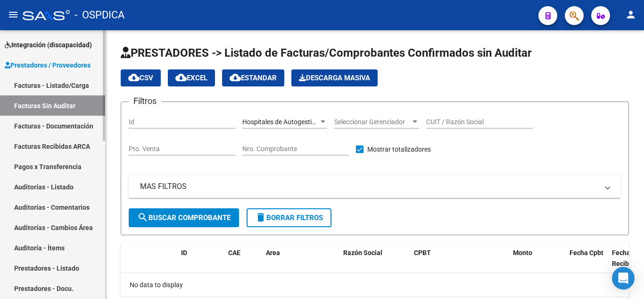  What do you see at coordinates (141, 77) in the screenshot?
I see `span: CSV` at bounding box center [141, 77].